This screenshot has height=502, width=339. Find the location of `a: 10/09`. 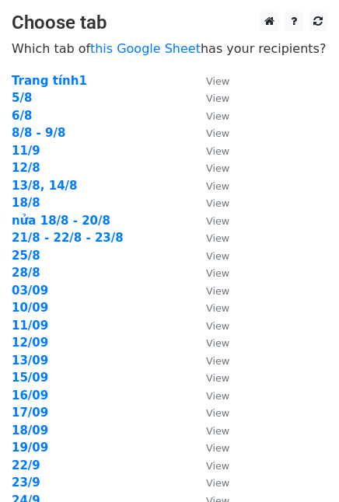

a: 10/09 is located at coordinates (30, 308).